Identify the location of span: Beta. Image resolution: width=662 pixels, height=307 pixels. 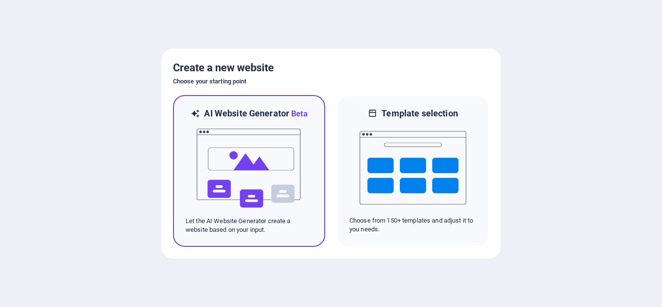
(298, 113).